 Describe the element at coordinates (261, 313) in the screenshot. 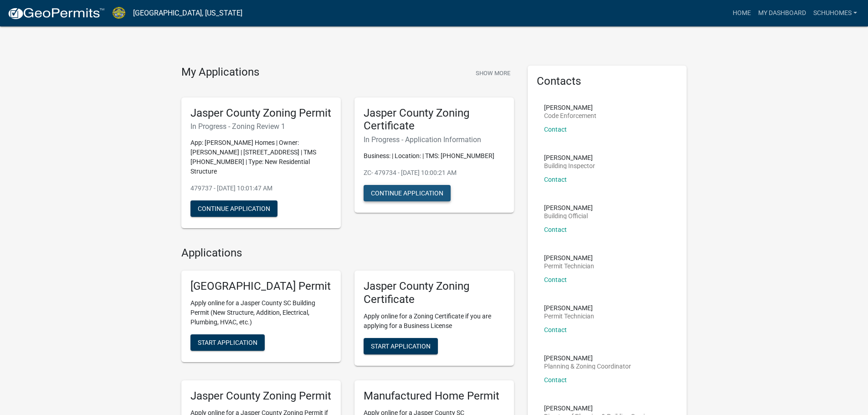

I see `p: Apply online for a Jasper County SC Building Permit (New Structure, Addition, Electrical, Plumbin...` at that location.